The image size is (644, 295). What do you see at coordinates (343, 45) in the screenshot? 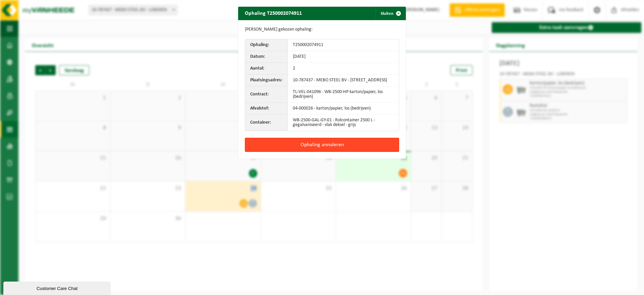
I see `td: T250002074911` at bounding box center [343, 45].